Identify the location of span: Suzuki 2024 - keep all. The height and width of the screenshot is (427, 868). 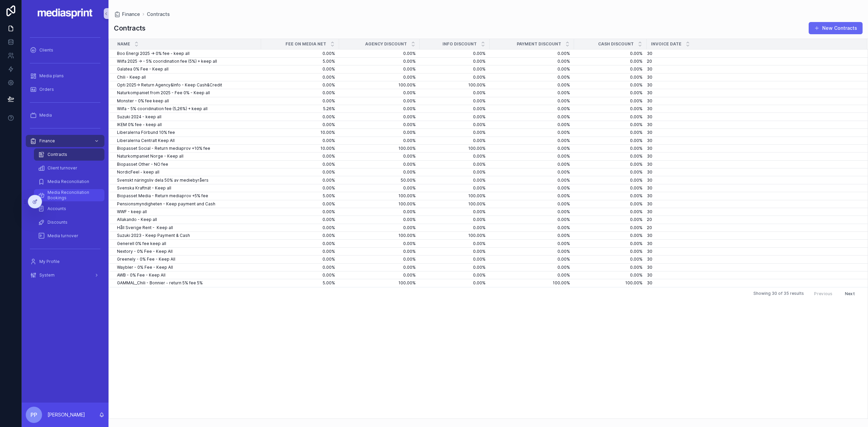
(139, 117).